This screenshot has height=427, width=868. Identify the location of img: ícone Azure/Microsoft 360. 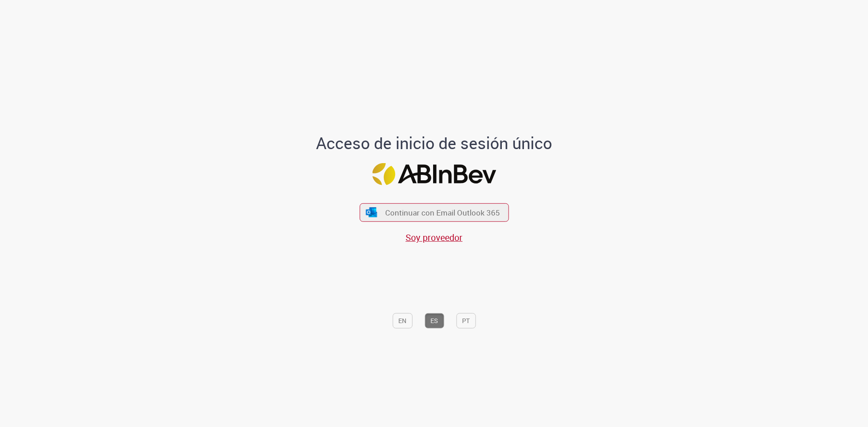
(371, 212).